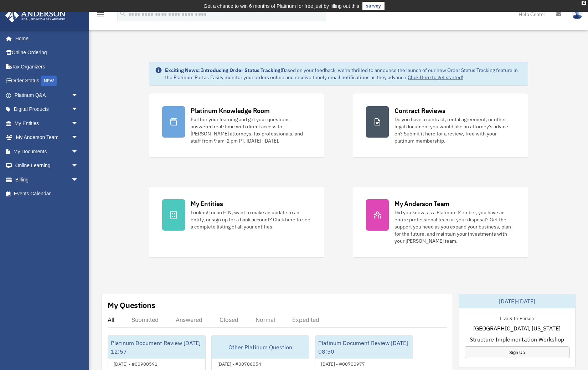 The height and width of the screenshot is (370, 588). What do you see at coordinates (132, 305) in the screenshot?
I see `div: My Questions` at bounding box center [132, 305].